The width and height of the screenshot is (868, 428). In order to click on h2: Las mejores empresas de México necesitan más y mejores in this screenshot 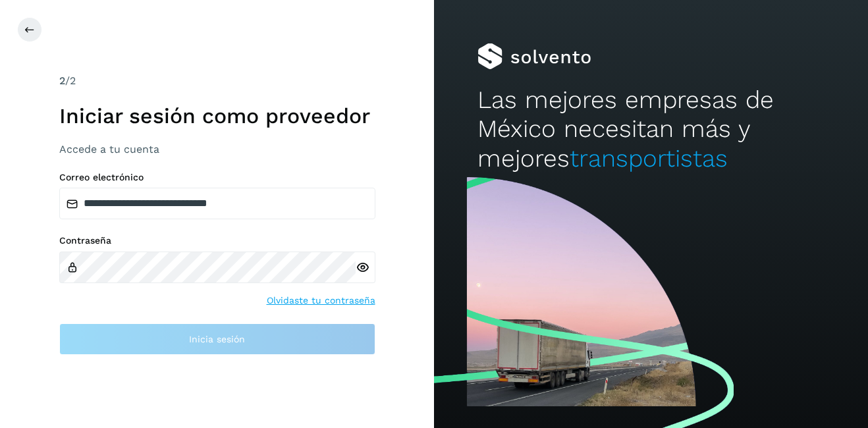, I will do `click(650, 129)`.